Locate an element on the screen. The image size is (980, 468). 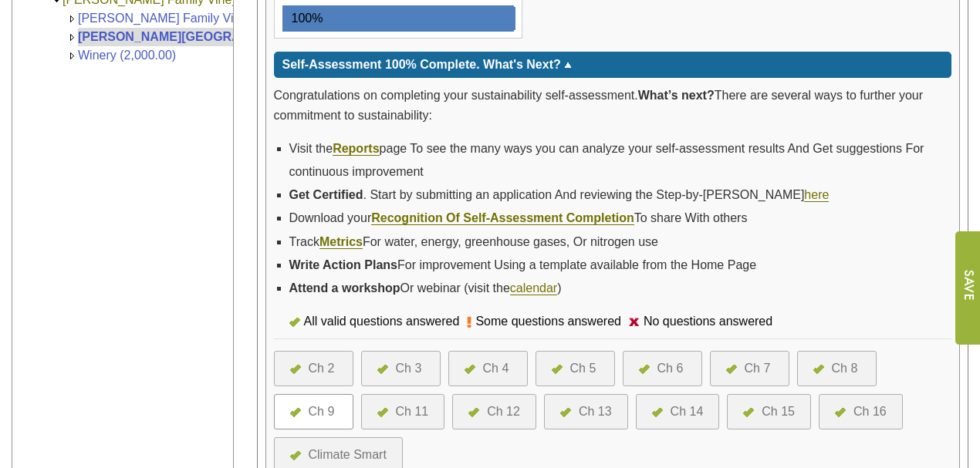
a: Ch 16 is located at coordinates (860, 412).